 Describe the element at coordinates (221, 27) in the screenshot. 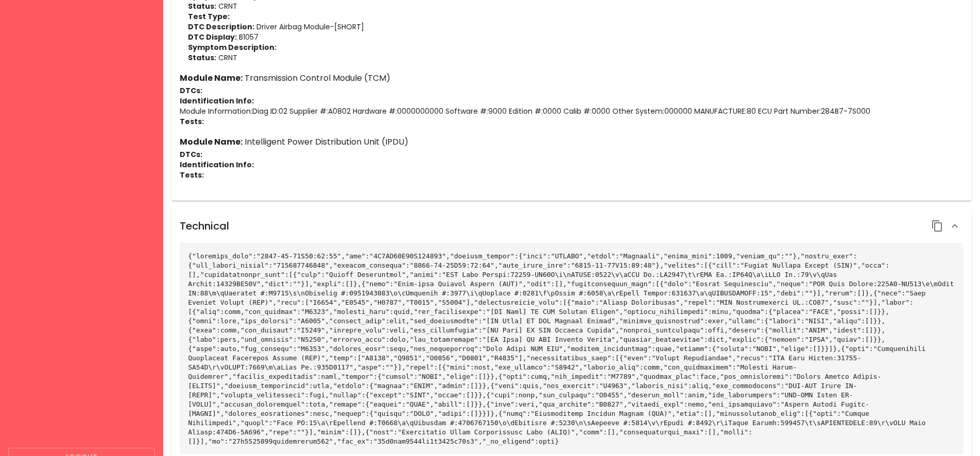

I see `strong: DTC Description:` at that location.